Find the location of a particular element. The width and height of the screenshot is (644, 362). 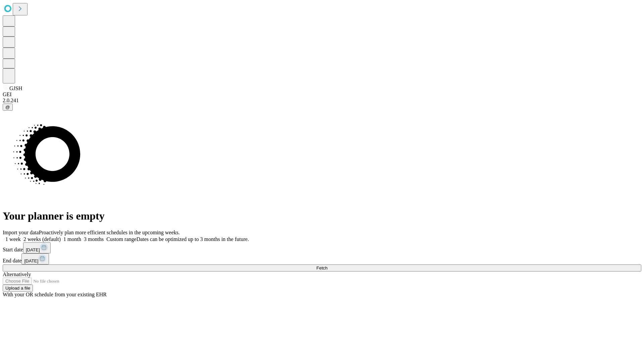

span: Proactively plan more efficient schedules in the upcoming weeks. is located at coordinates (109, 232).